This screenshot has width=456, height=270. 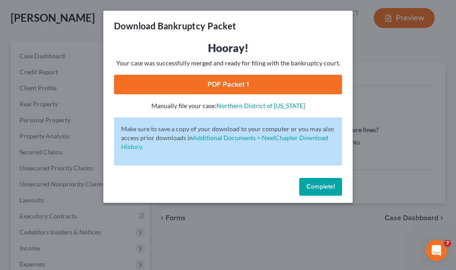 What do you see at coordinates (228, 85) in the screenshot?
I see `a: PDF Packet 1` at bounding box center [228, 85].